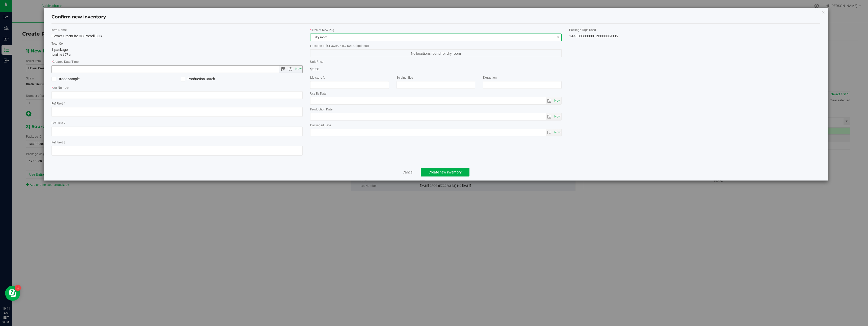  What do you see at coordinates (177, 54) in the screenshot?
I see `p: totaling 627 g` at bounding box center [177, 54].